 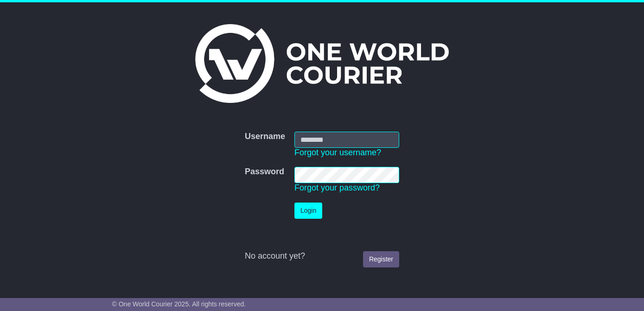 I want to click on a: Forgot your password?, so click(x=337, y=187).